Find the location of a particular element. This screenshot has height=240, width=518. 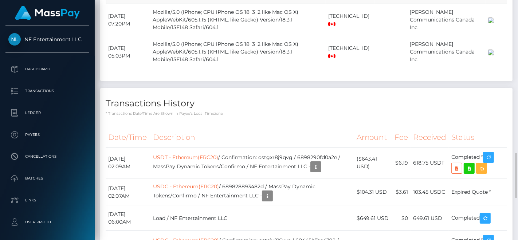

a: Cancellations is located at coordinates (47, 157).